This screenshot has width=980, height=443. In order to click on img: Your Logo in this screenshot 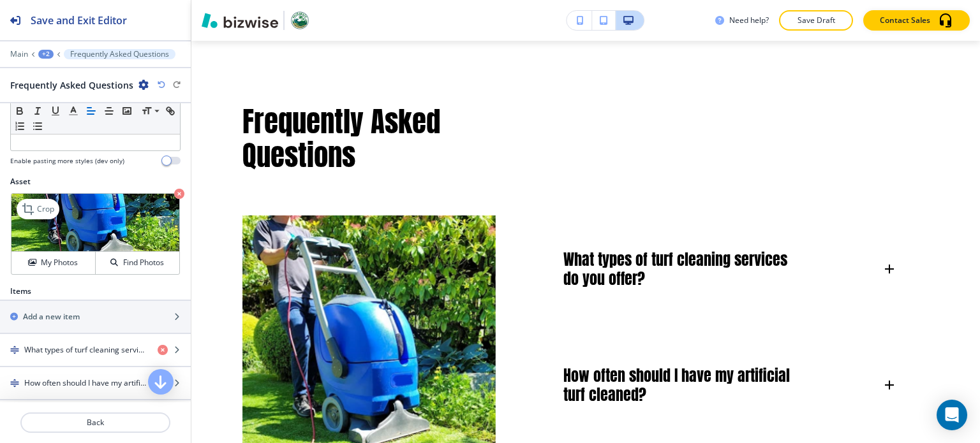, I will do `click(300, 20)`.